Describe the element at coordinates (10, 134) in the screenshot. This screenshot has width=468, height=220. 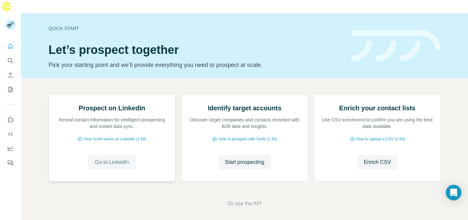
I see `button: Use Surfe API` at that location.